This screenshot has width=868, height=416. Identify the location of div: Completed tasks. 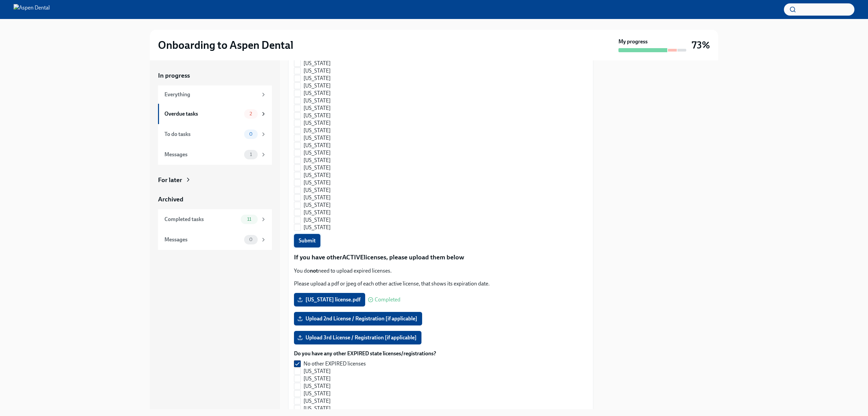
(201, 219).